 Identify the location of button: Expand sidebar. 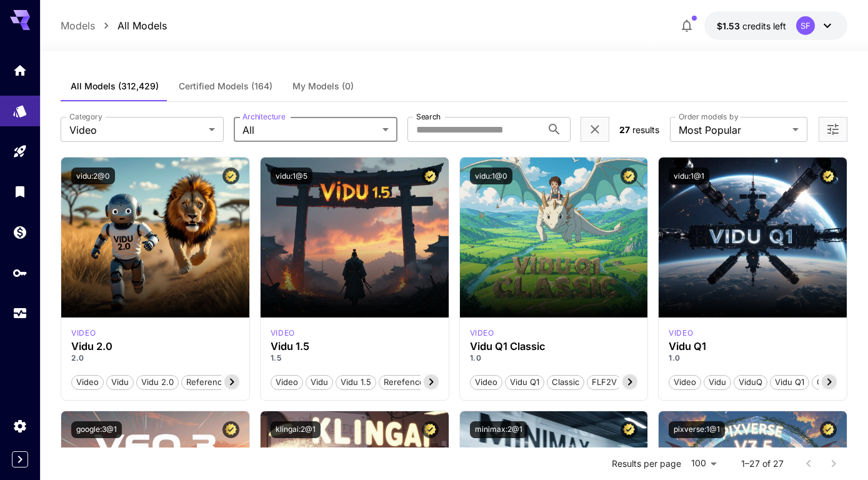
(20, 459).